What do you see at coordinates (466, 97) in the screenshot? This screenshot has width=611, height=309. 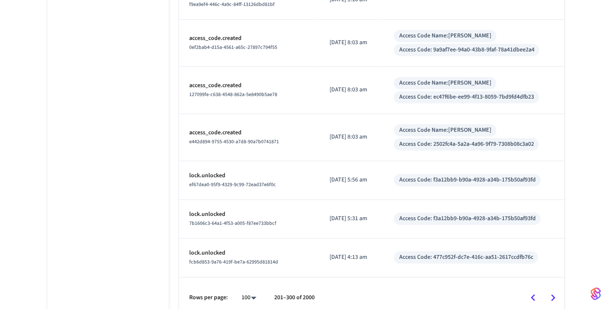 I see `div: Access Code: ec47f6be-ee99-4f13-8059-7bd9fd4dfb23` at bounding box center [466, 97].